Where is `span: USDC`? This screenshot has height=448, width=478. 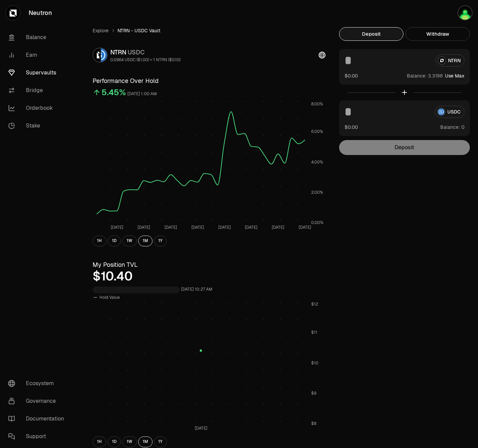
span: USDC is located at coordinates (136, 52).